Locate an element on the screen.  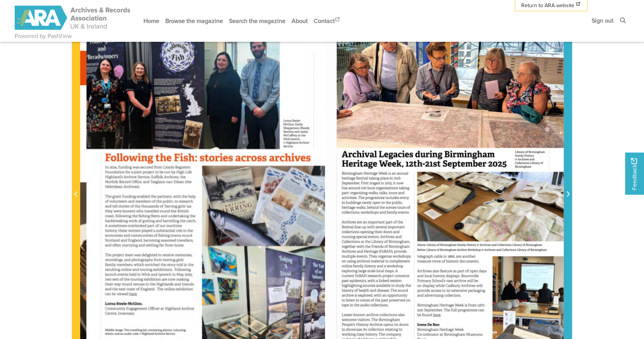
a: Search the magazine is located at coordinates (257, 20).